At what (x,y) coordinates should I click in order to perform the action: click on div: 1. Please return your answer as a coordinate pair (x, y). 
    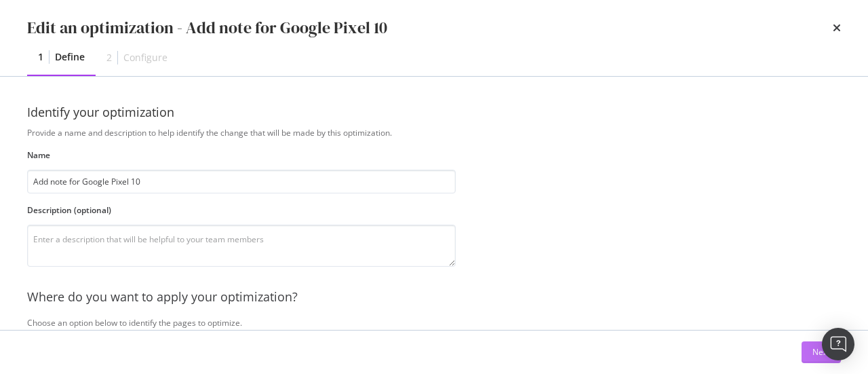
    Looking at the image, I should click on (41, 57).